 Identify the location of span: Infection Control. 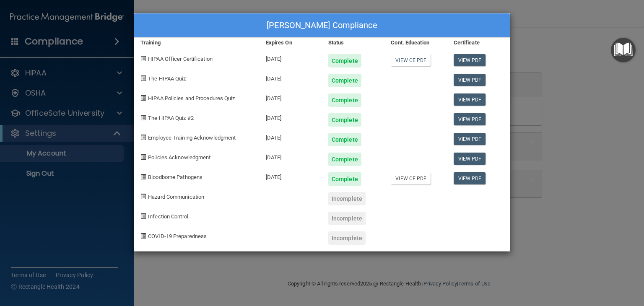
(168, 216).